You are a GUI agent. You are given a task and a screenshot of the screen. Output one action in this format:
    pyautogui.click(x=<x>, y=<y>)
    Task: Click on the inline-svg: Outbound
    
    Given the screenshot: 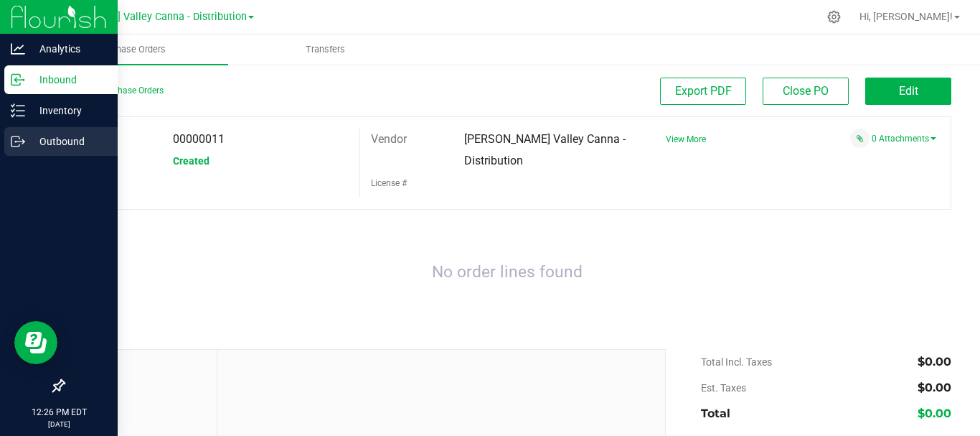 What is the action you would take?
    pyautogui.click(x=18, y=141)
    